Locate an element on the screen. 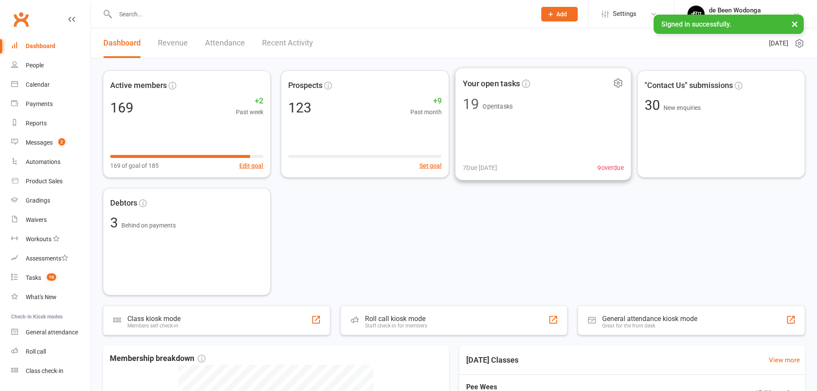 Image resolution: width=817 pixels, height=391 pixels. a: Clubworx is located at coordinates (21, 19).